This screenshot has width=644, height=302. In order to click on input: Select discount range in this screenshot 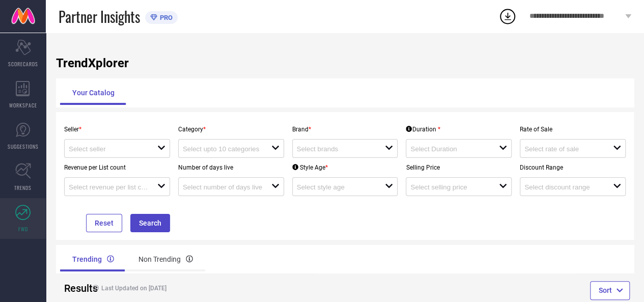, I will do `click(564, 187)`.